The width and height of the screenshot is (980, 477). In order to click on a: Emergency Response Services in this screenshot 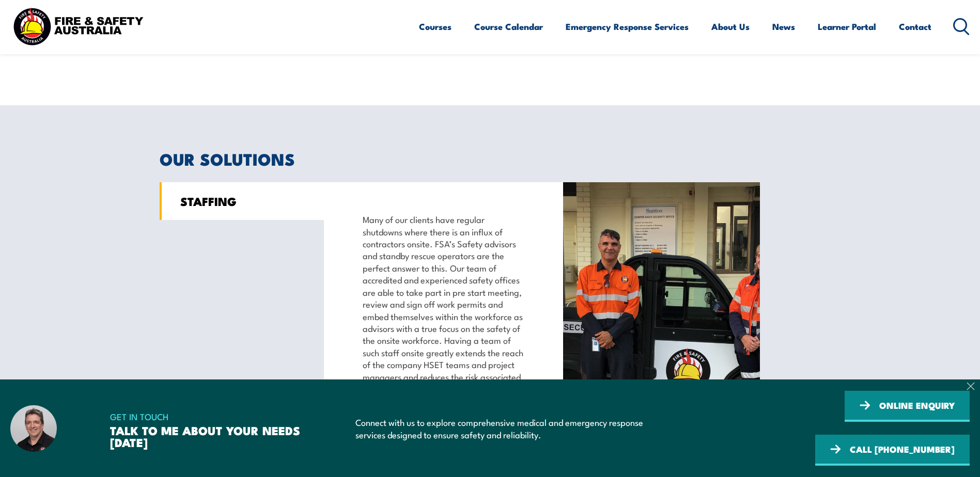, I will do `click(626, 26)`.